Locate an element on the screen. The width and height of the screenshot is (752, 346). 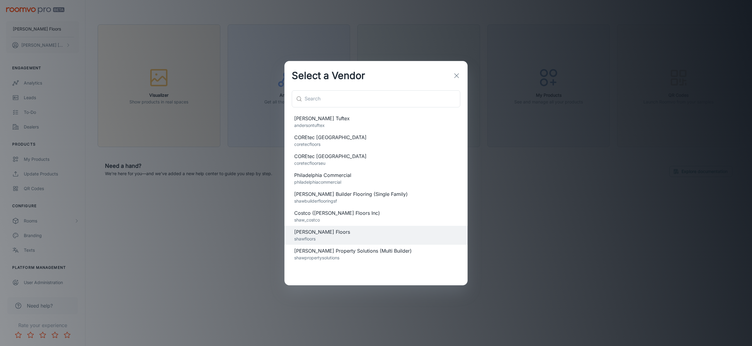
span: Philadelphia Commercial is located at coordinates (376, 175).